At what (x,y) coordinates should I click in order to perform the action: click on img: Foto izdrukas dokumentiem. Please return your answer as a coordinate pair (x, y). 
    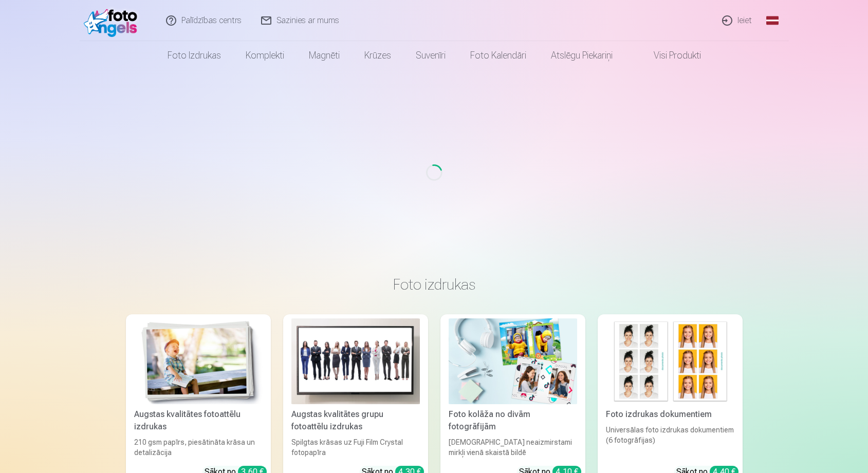
    Looking at the image, I should click on (670, 361).